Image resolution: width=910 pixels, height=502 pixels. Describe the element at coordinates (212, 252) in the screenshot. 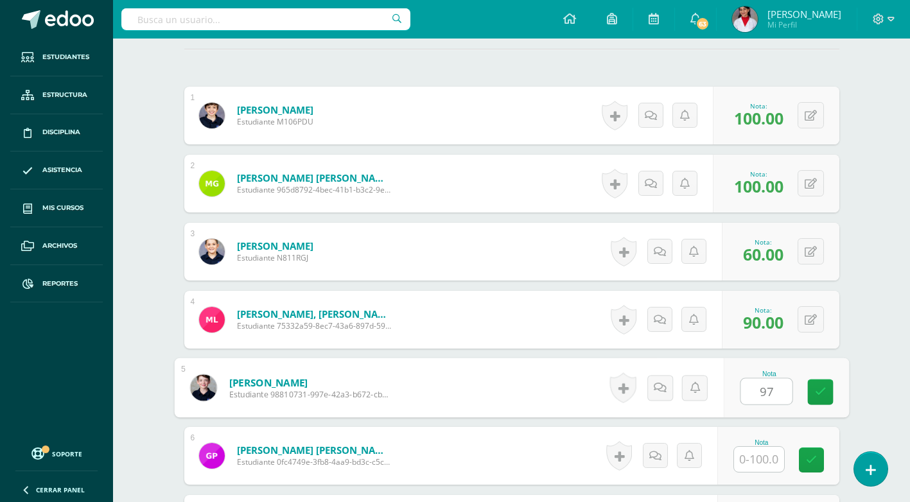

I see `img: efd0b863089ab25d5d380710d0053e7c.png` at that location.